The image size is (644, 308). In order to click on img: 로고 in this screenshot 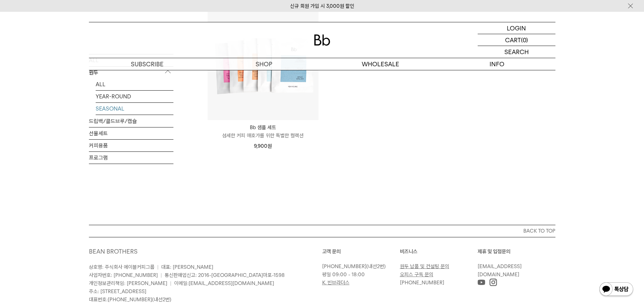, I will do `click(322, 40)`.